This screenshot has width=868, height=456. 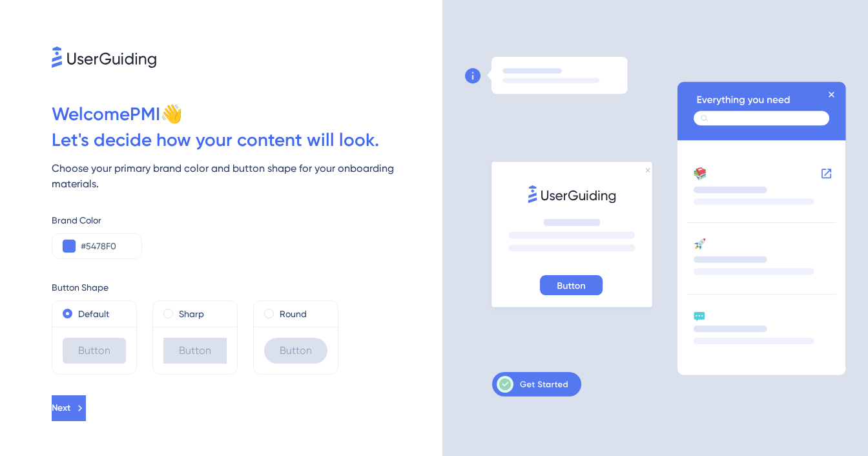 I want to click on label: Default, so click(x=94, y=314).